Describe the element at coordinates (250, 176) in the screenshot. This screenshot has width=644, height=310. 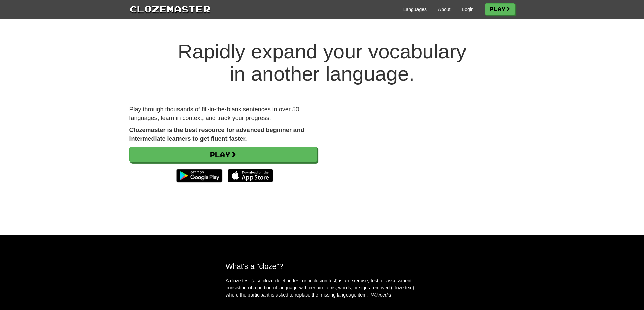
I see `img: Download_on_the_App_Store_Badge_US-UK_135x40-25178aeef6eb6b83b96f5f2d004eda3bffbb37122de64afbaef7...` at that location.